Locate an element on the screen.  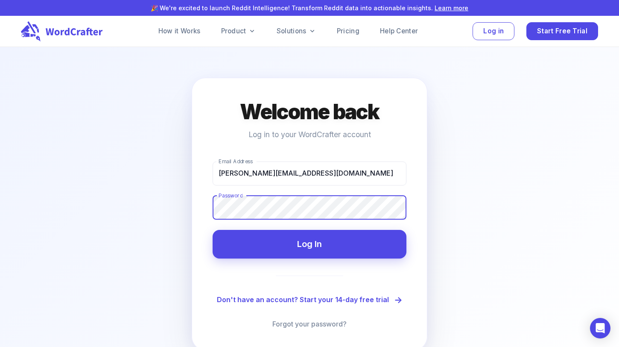
span: Start Free Trial is located at coordinates (562, 31).